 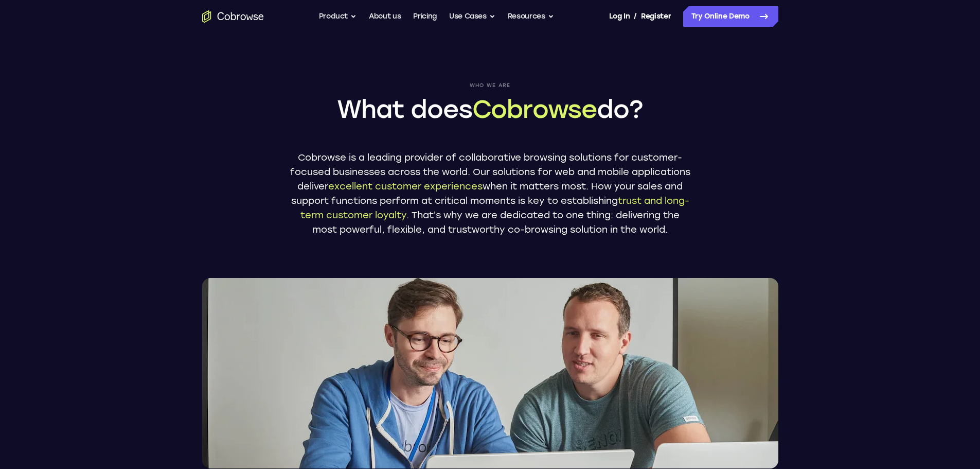 What do you see at coordinates (233, 16) in the screenshot?
I see `a: Go to the home page` at bounding box center [233, 16].